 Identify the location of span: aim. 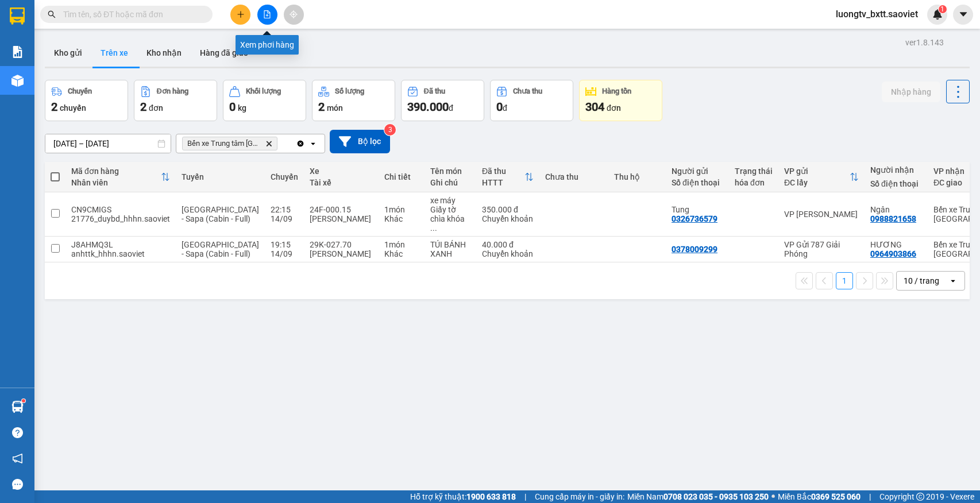
(293, 14).